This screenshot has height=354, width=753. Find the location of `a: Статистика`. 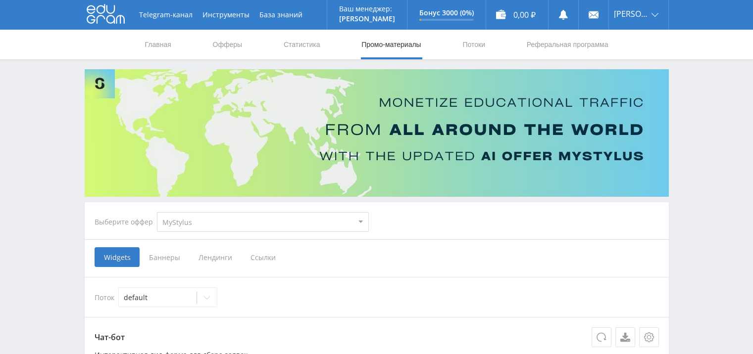

a: Статистика is located at coordinates (302, 45).